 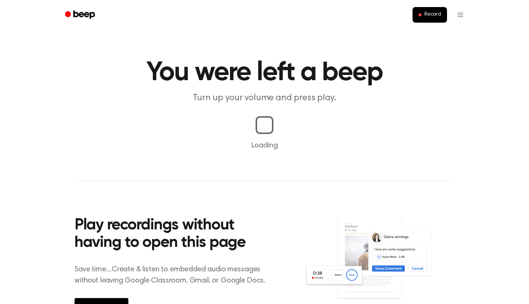 I want to click on span: Record, so click(x=432, y=15).